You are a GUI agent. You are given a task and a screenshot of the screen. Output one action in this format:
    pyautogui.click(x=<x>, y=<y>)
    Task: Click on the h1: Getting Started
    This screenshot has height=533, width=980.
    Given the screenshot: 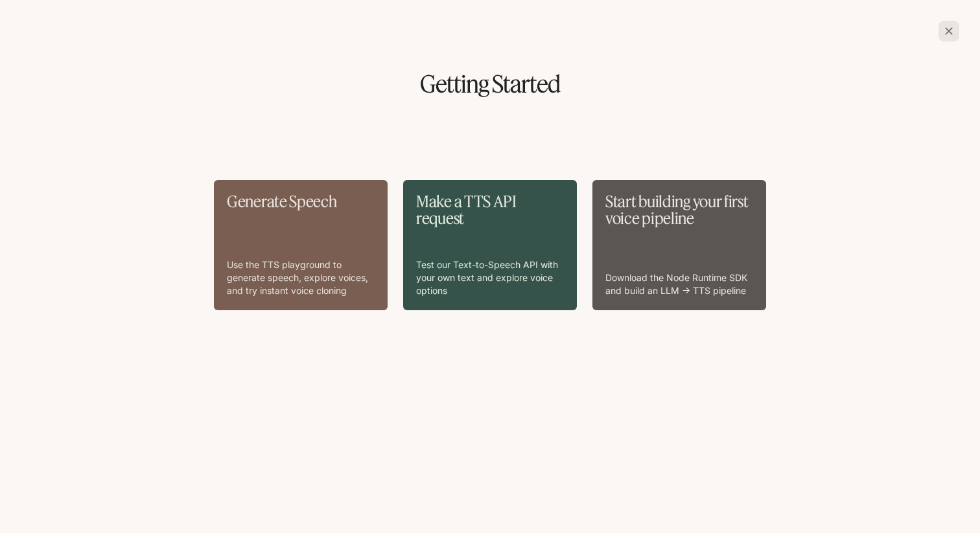 What is the action you would take?
    pyautogui.click(x=490, y=84)
    